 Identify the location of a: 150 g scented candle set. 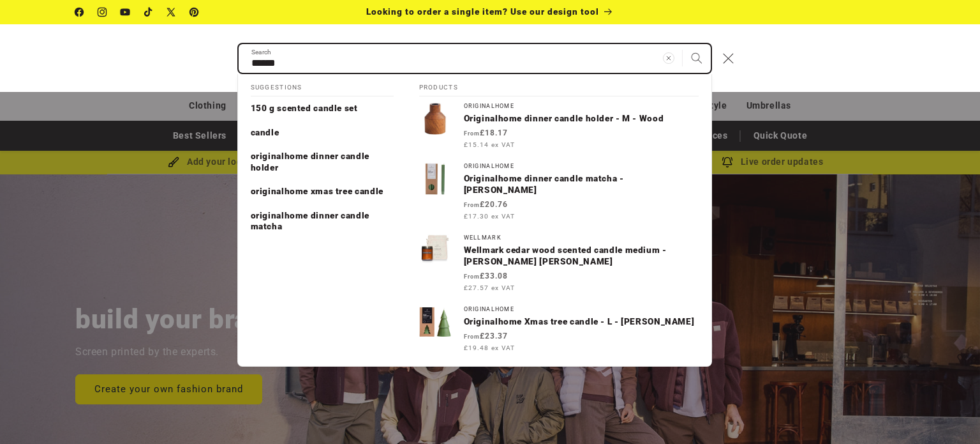
(322, 109).